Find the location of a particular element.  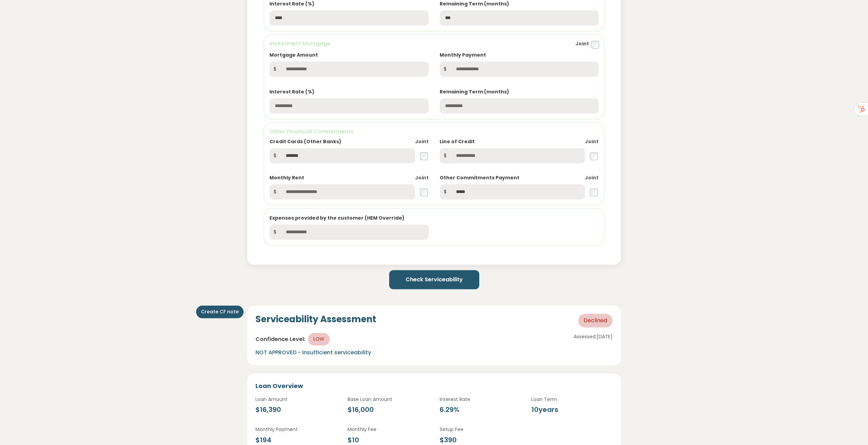

p: NOT APPROVED - Insufficient serviceability is located at coordinates (373, 353).